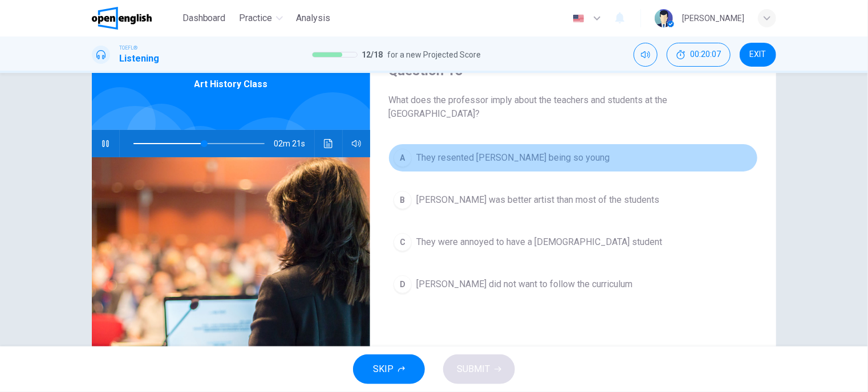 Image resolution: width=868 pixels, height=392 pixels. I want to click on img: en, so click(578, 19).